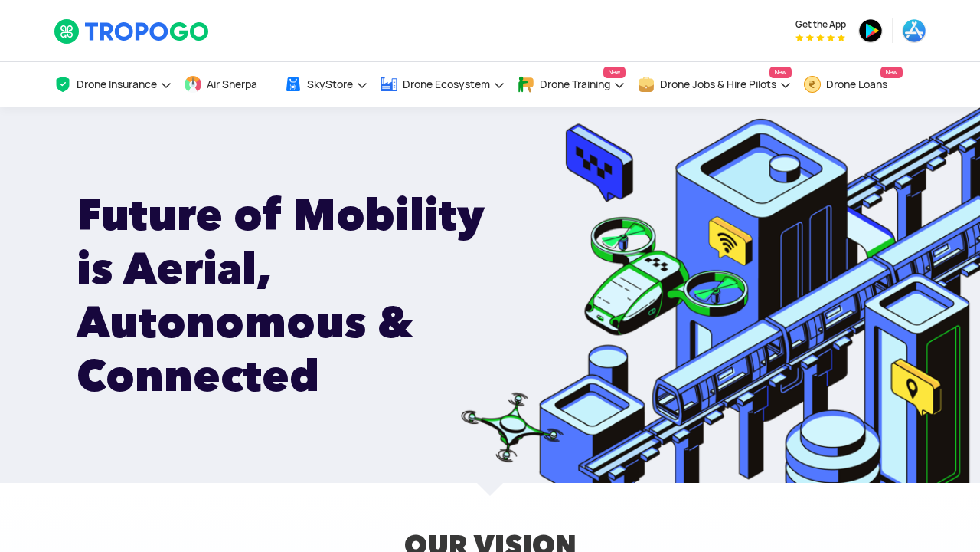 This screenshot has width=980, height=552. What do you see at coordinates (116, 84) in the screenshot?
I see `span: Drone Insurance` at bounding box center [116, 84].